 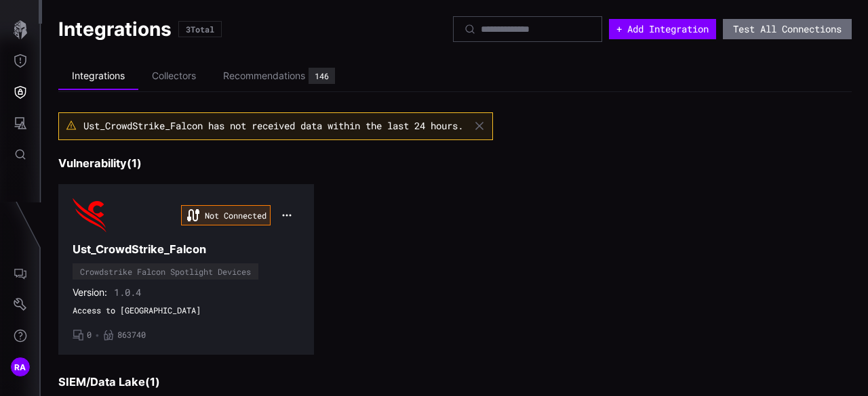 I want to click on span: 863740, so click(x=131, y=335).